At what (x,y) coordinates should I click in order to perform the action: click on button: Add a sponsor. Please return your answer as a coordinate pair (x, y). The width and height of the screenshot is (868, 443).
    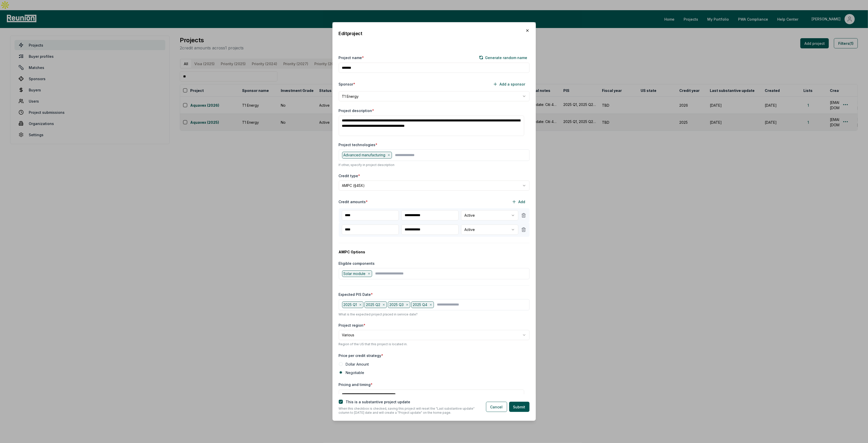
    Looking at the image, I should click on (510, 84).